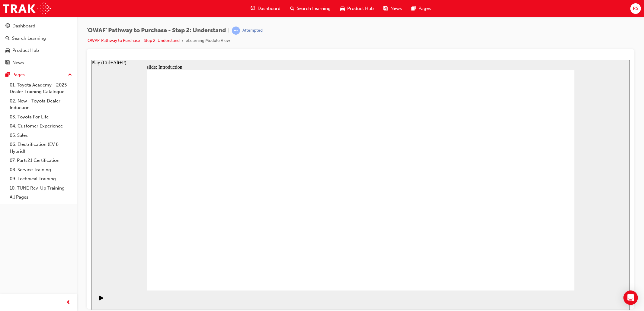  I want to click on span: up-icon, so click(70, 75).